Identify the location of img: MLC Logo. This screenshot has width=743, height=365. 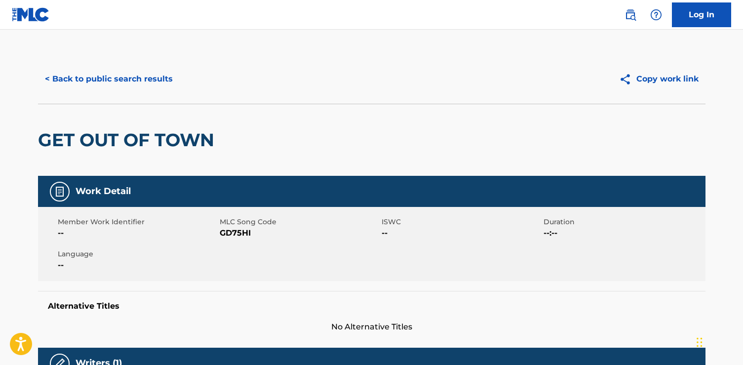
(31, 14).